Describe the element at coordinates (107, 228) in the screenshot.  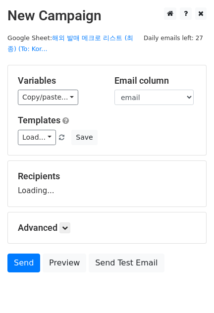
I see `h5: Advanced` at that location.